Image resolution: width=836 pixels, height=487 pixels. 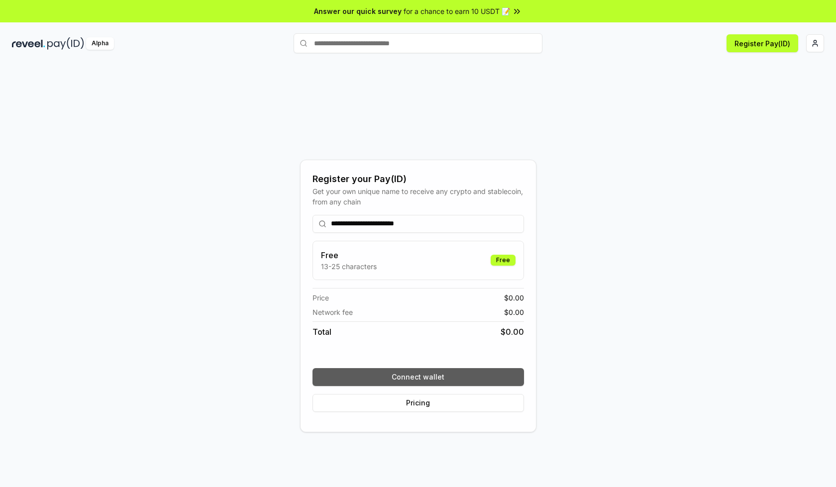 What do you see at coordinates (322, 332) in the screenshot?
I see `span: Total` at bounding box center [322, 332].